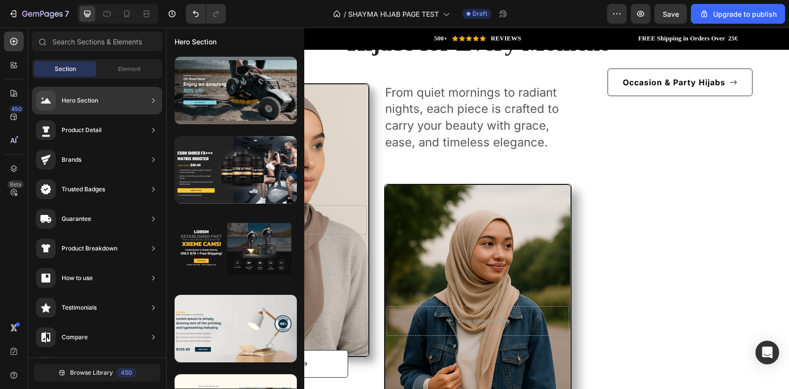 The width and height of the screenshot is (789, 389). Describe the element at coordinates (74, 337) in the screenshot. I see `div: Compare` at that location.